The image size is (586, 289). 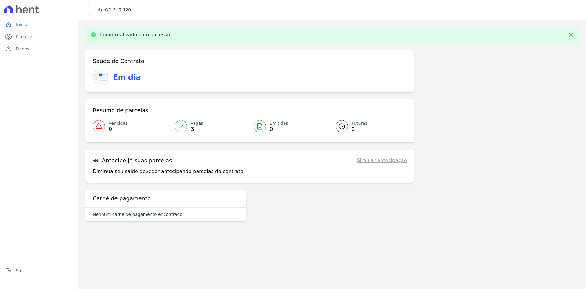 What do you see at coordinates (9, 37) in the screenshot?
I see `i: paid` at bounding box center [9, 37].